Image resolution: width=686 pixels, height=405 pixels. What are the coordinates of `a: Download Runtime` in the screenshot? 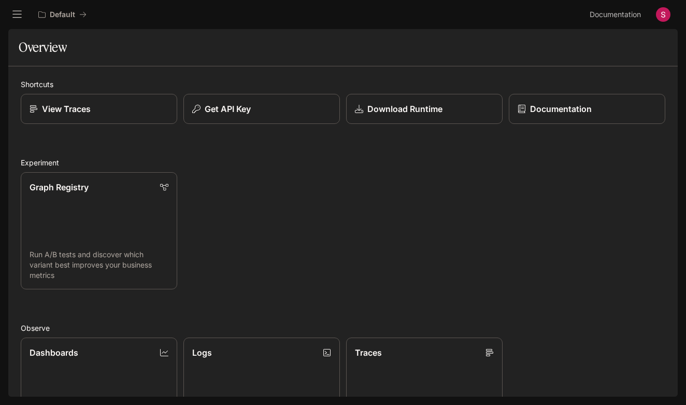 It's located at (424, 109).